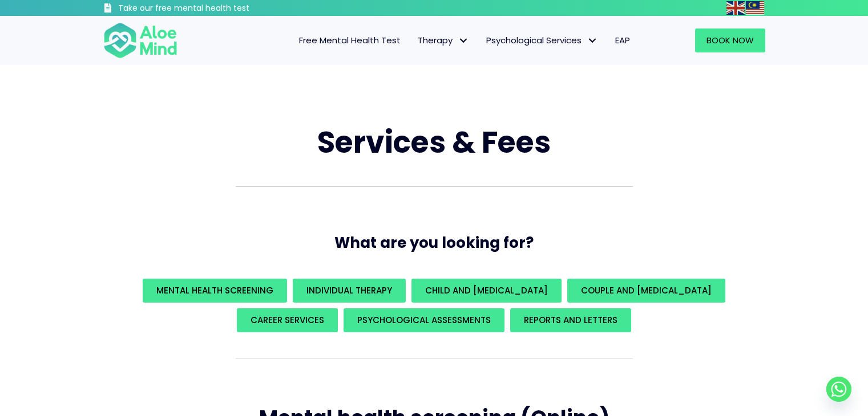 This screenshot has height=416, width=868. Describe the element at coordinates (287, 320) in the screenshot. I see `span: Career Services` at that location.